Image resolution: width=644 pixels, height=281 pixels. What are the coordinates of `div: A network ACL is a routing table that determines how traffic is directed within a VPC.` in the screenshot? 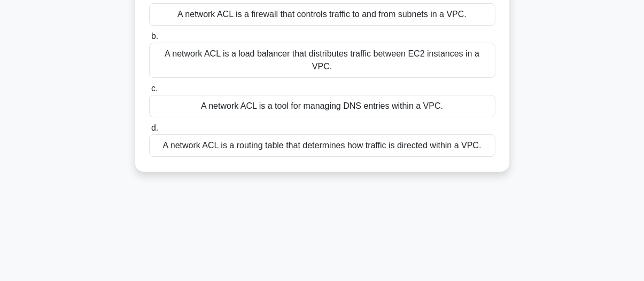 It's located at (322, 146).